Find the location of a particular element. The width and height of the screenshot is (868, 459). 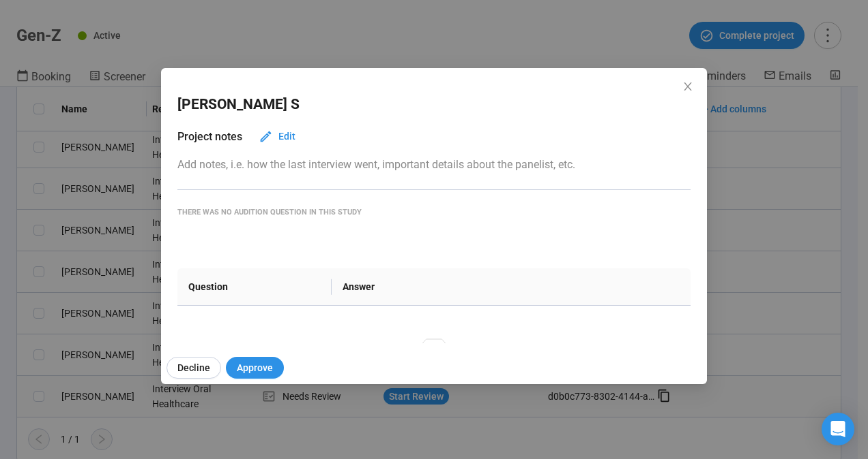

span: close is located at coordinates (687, 86).